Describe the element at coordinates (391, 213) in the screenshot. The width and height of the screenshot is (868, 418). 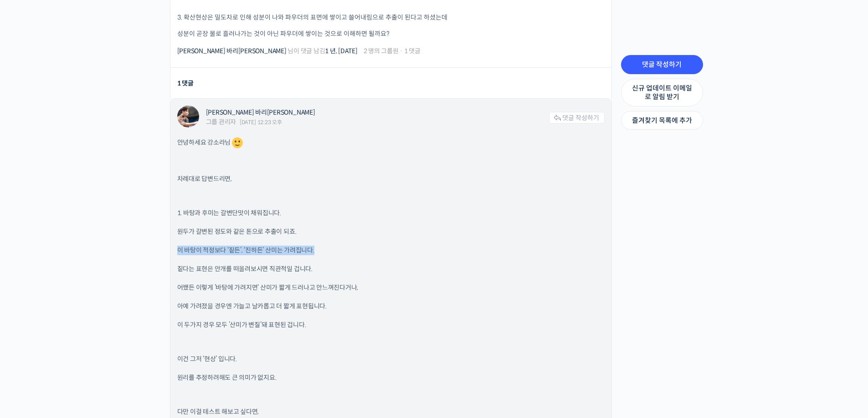
I see `p: 1. 바탕과 후미는 갈변단맛이 채워집니다.` at that location.